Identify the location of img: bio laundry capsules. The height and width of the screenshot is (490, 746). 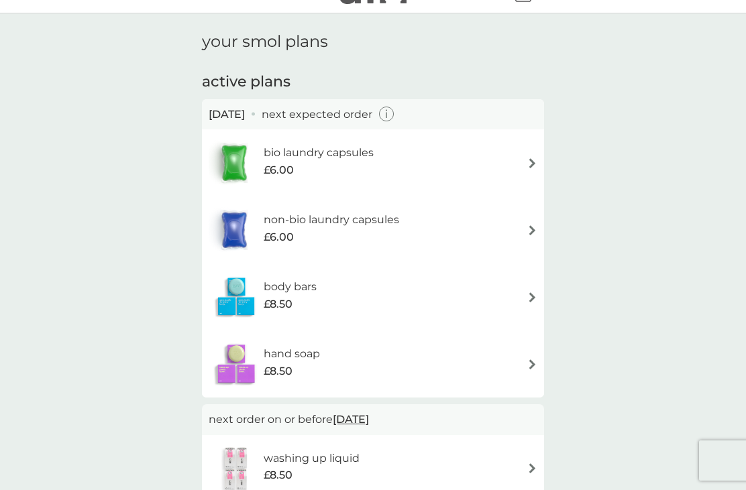
(234, 163).